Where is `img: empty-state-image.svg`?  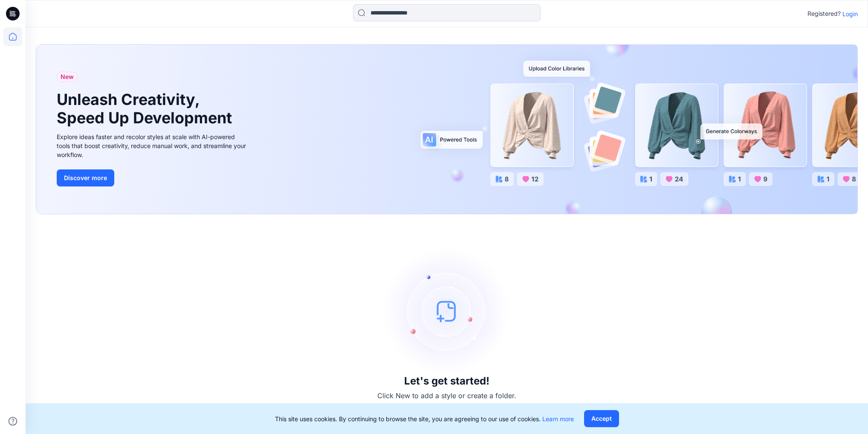
img: empty-state-image.svg is located at coordinates (447, 311).